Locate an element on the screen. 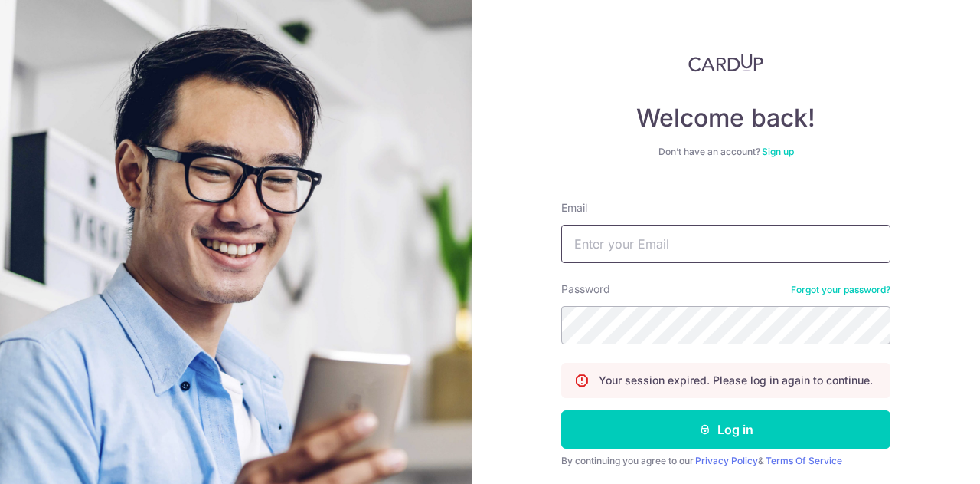  a: Sign up is located at coordinates (778, 151).